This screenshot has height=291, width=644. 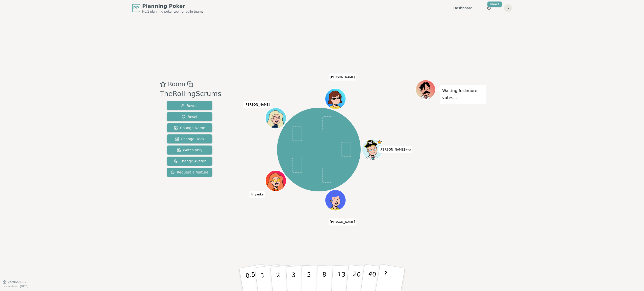 What do you see at coordinates (173, 6) in the screenshot?
I see `span: Planning Poker` at bounding box center [173, 6].